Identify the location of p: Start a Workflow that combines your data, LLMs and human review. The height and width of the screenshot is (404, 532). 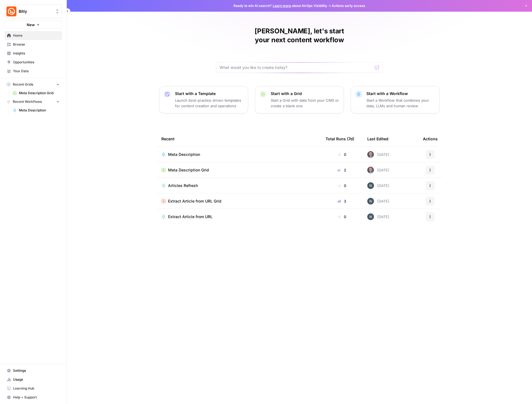
(401, 103).